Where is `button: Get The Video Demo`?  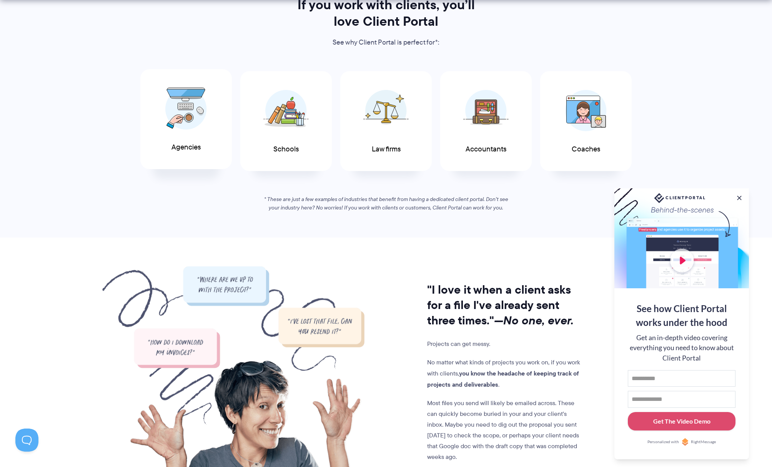
button: Get The Video Demo is located at coordinates (682, 421).